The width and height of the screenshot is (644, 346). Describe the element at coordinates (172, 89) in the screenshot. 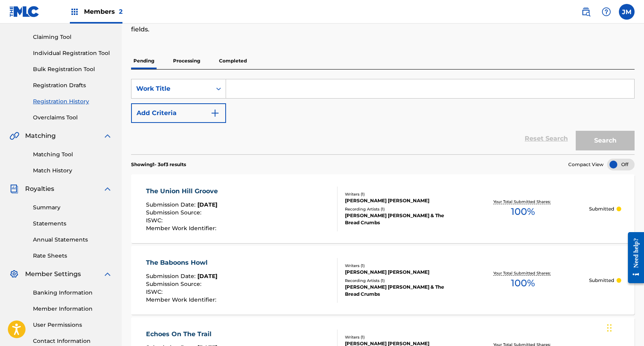

I see `div: Work Title` at that location.